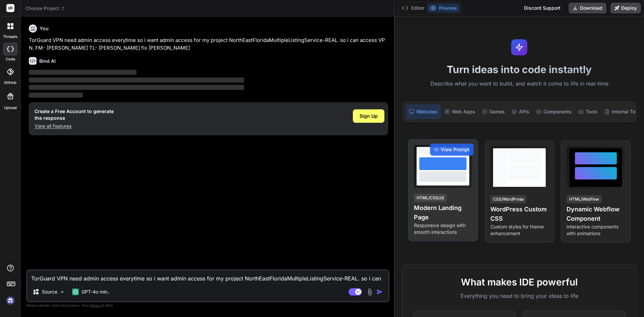 This screenshot has width=644, height=317. Describe the element at coordinates (50, 292) in the screenshot. I see `p: Source` at that location.